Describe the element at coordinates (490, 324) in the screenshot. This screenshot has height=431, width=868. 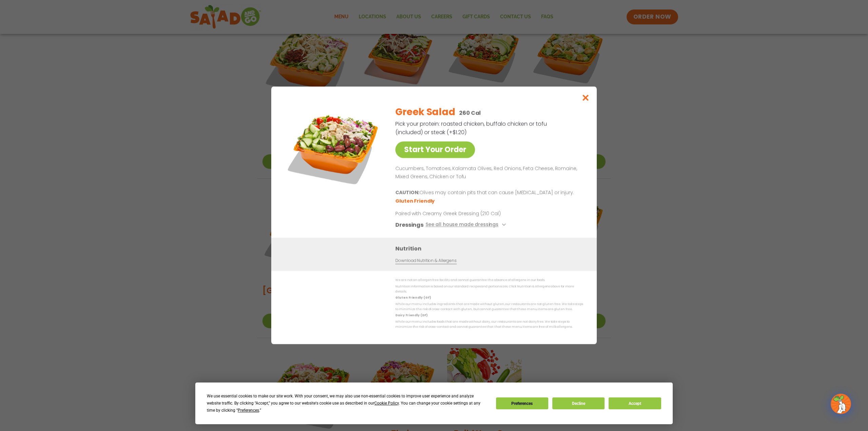
I see `p: While our menu includes foods that are made without dairy, our restaurants are not dairy free. We...` at that location.